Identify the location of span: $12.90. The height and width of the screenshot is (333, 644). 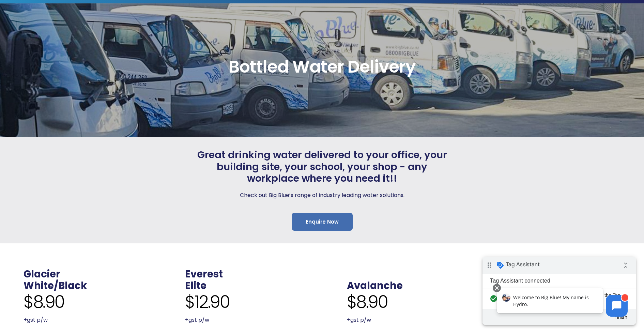
(207, 302).